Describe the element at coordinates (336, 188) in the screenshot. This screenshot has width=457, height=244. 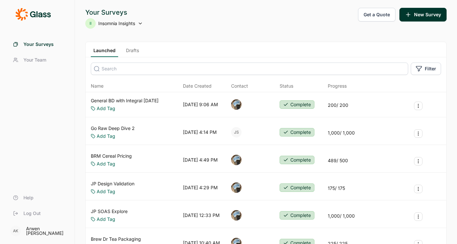
I see `div: 175 / 175` at that location.